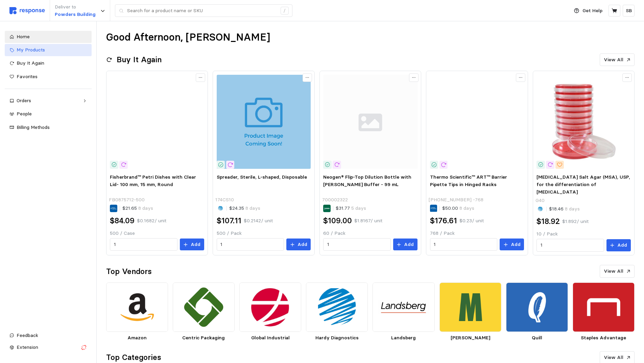 This screenshot has width=644, height=363. What do you see at coordinates (48, 114) in the screenshot?
I see `a: People` at bounding box center [48, 114].